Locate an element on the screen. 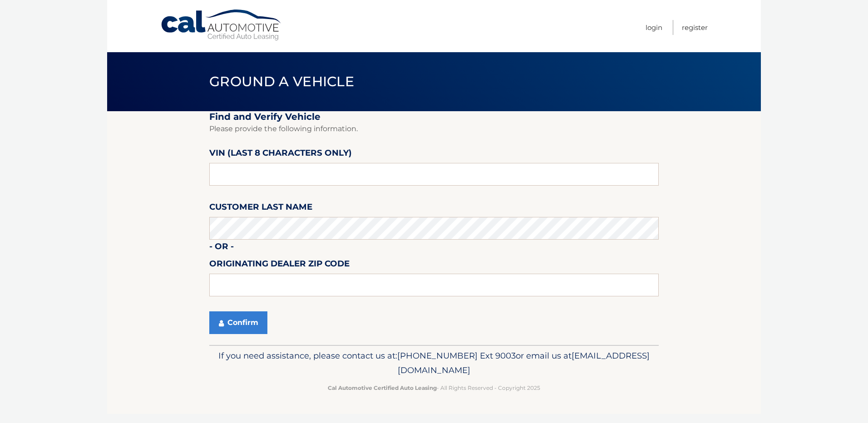  a: Cal Automotive is located at coordinates (222, 25).